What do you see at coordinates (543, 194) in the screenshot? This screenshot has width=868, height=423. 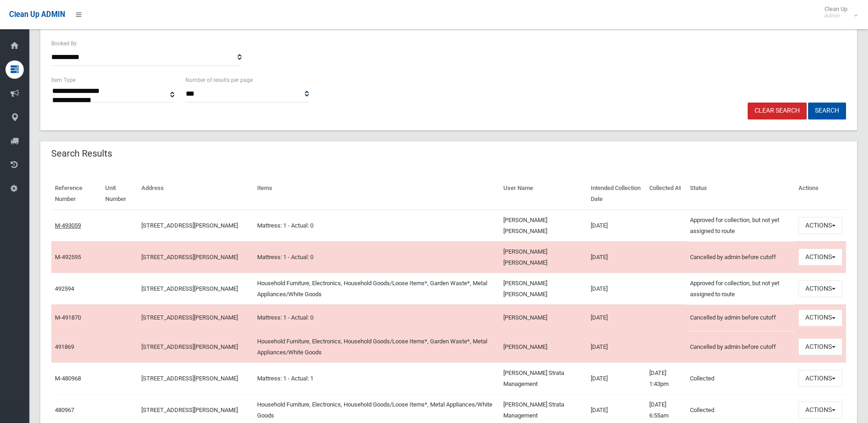 I see `th: User Name` at bounding box center [543, 194].